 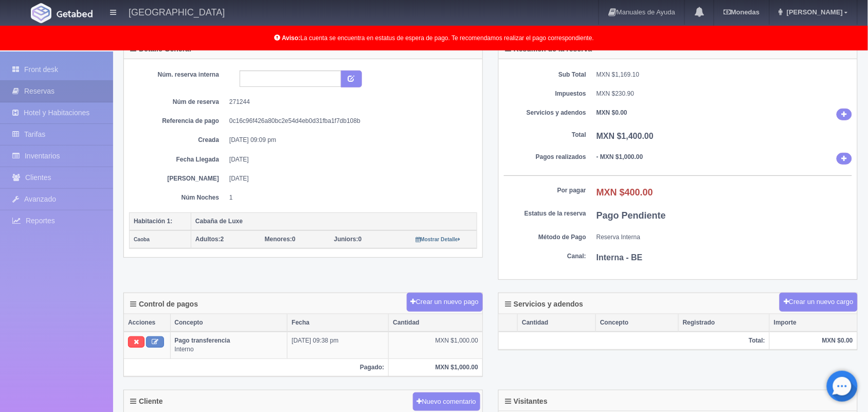 I want to click on dt: Total, so click(x=545, y=135).